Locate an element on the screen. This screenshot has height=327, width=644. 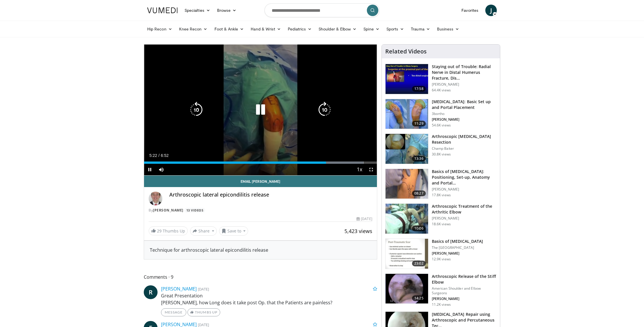
p: 17.8K views is located at coordinates (441, 195).